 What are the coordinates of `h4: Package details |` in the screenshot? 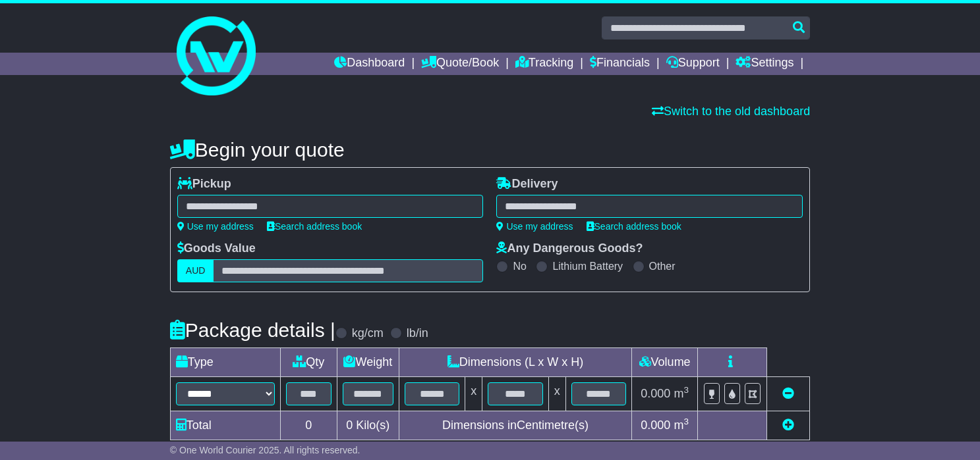 It's located at (252, 330).